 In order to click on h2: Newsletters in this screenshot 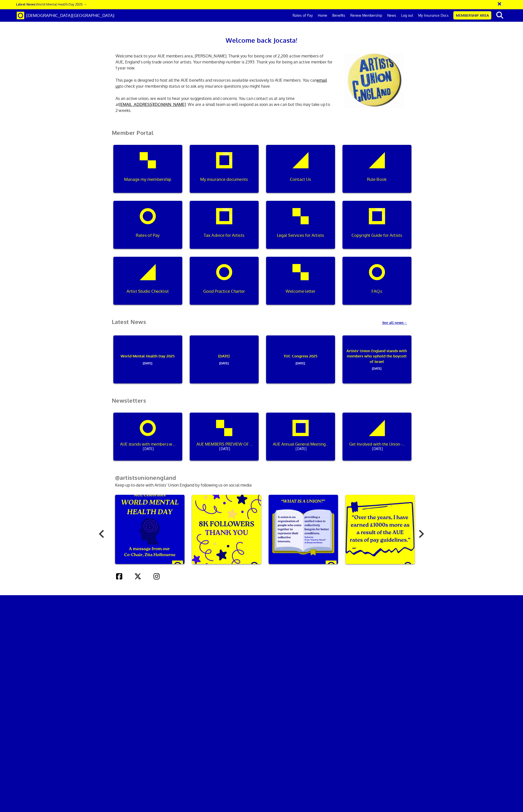, I will do `click(262, 403)`.